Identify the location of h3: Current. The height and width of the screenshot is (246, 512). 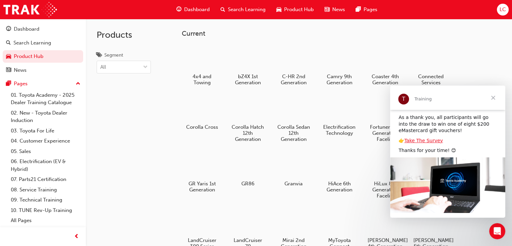
(342, 33).